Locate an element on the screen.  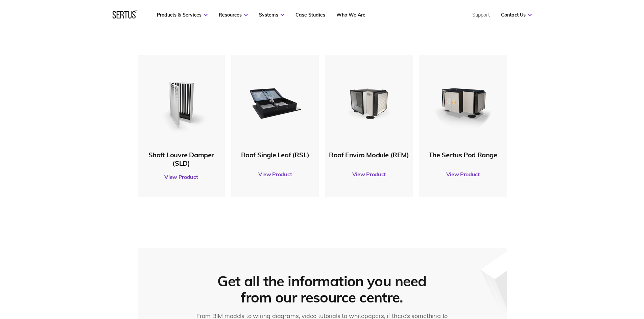
a: Resources is located at coordinates (233, 15).